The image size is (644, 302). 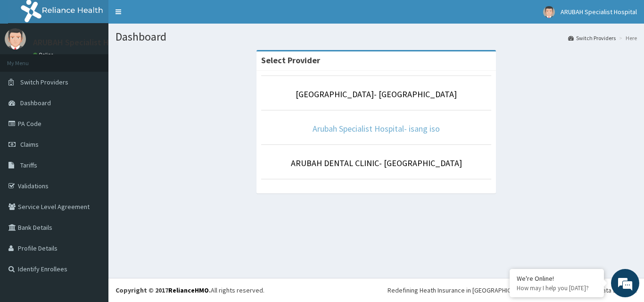 What do you see at coordinates (29, 144) in the screenshot?
I see `span: Claims` at bounding box center [29, 144].